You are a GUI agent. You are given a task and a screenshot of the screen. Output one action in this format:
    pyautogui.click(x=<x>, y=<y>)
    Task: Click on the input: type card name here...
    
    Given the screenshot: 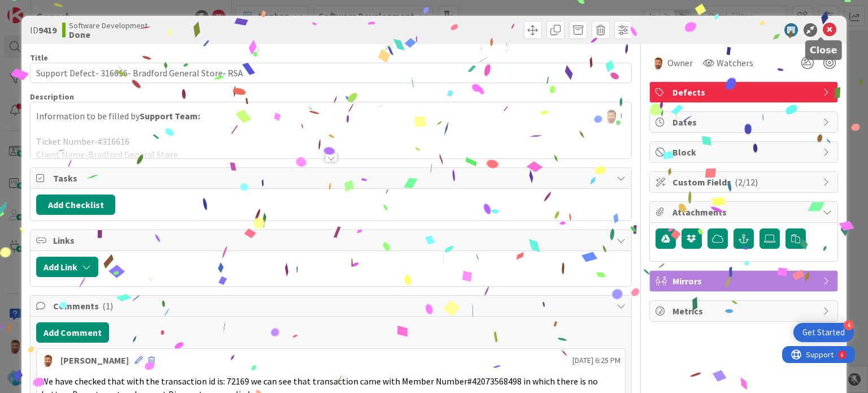 What is the action you would take?
    pyautogui.click(x=331, y=73)
    